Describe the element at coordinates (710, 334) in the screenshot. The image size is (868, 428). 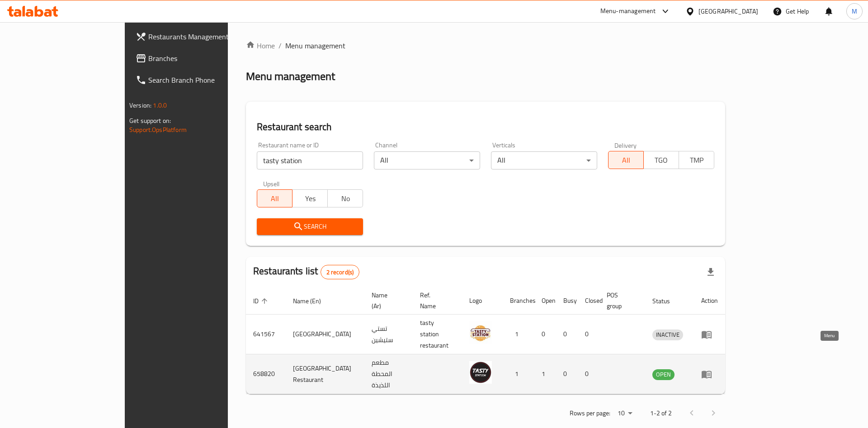
I see `div: Menu` at that location.